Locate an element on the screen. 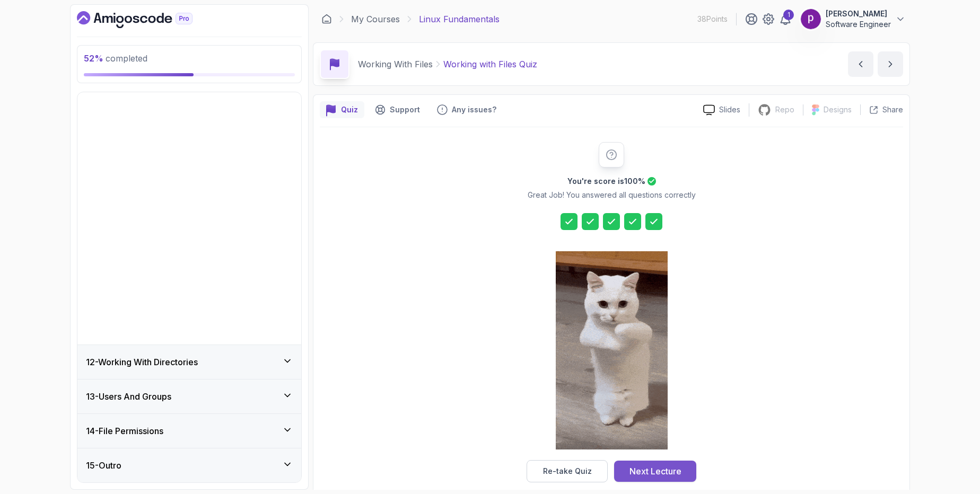 The image size is (980, 494). button: 12-Working With Directories is located at coordinates (189, 362).